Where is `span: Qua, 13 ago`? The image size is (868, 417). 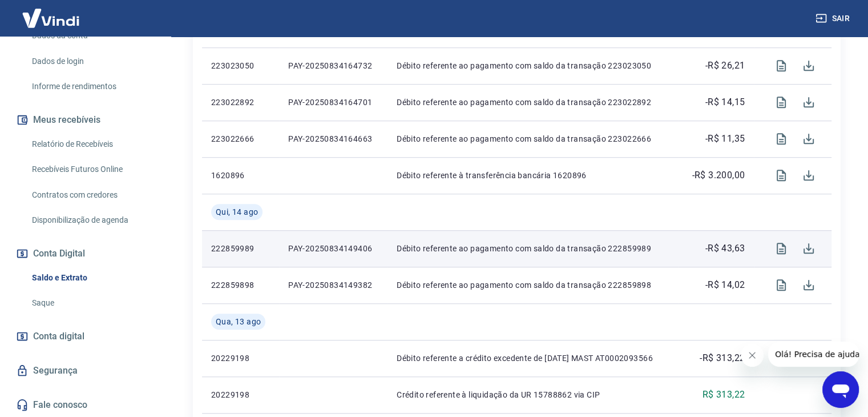
span: Qua, 13 ago is located at coordinates (238, 321).